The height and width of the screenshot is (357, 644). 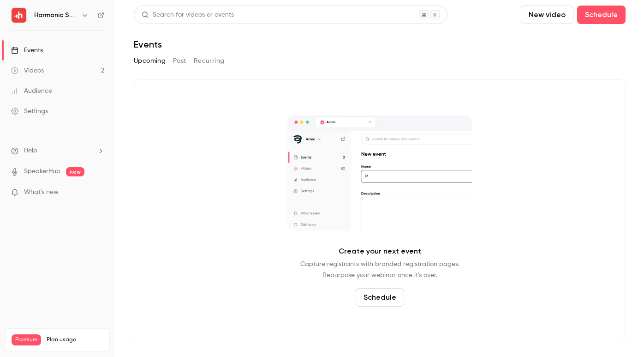 I want to click on span: Premium, so click(x=26, y=340).